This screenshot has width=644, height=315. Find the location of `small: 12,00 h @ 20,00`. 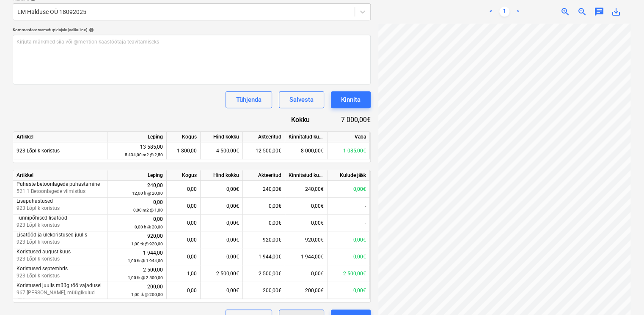

small: 12,00 h @ 20,00 is located at coordinates (147, 193).